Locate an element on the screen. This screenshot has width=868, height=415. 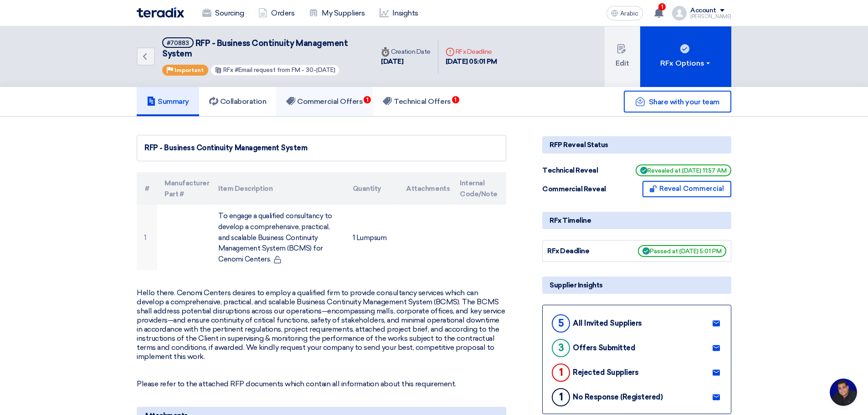
font: RFx is located at coordinates (229, 69).